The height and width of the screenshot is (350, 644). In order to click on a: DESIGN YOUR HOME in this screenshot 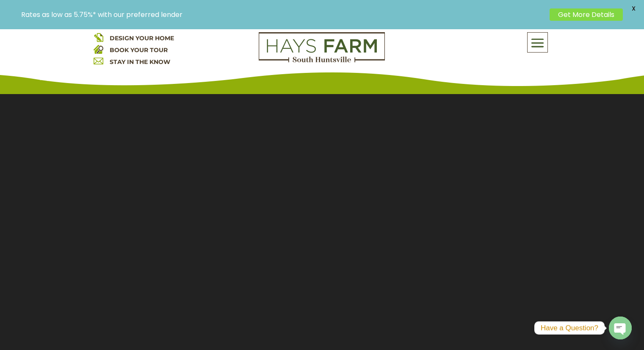, I will do `click(142, 38)`.